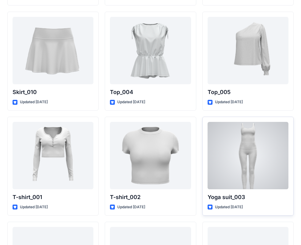 The height and width of the screenshot is (245, 301). What do you see at coordinates (151, 156) in the screenshot?
I see `a: T-shirt_002` at bounding box center [151, 156].